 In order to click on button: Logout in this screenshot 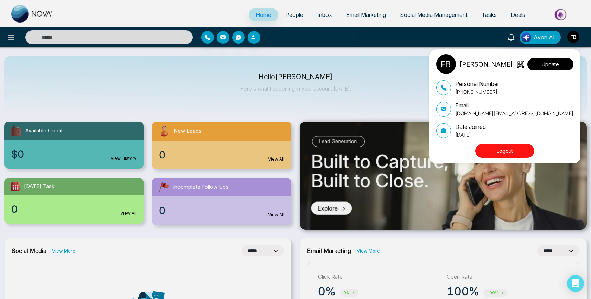, I will do `click(505, 151)`.